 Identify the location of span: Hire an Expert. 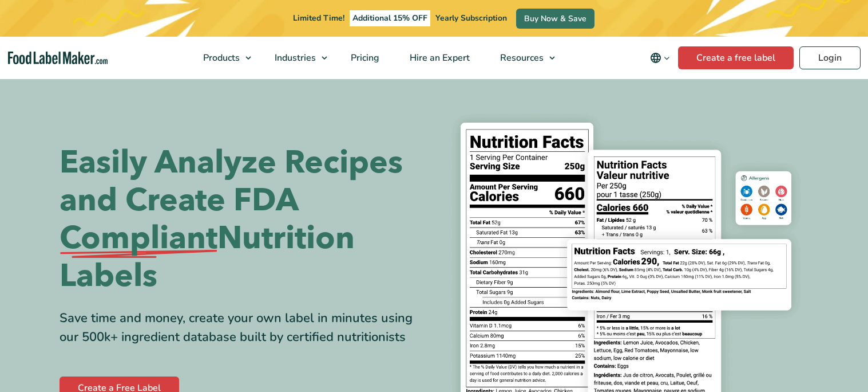
(438, 58).